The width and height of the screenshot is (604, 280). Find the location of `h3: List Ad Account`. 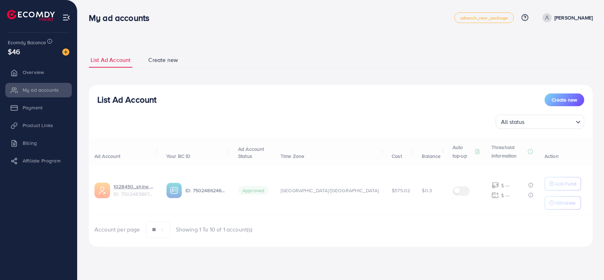

h3: List Ad Account is located at coordinates (127, 99).